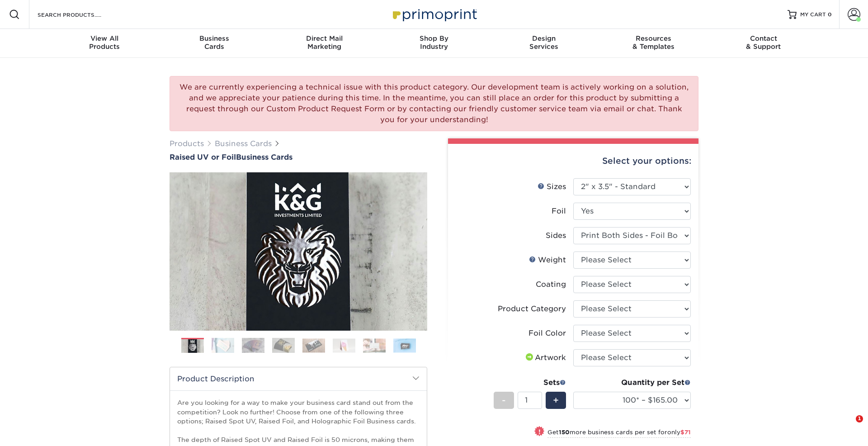 The image size is (868, 446). What do you see at coordinates (299, 157) in the screenshot?
I see `h1: Business Cards` at bounding box center [299, 157].